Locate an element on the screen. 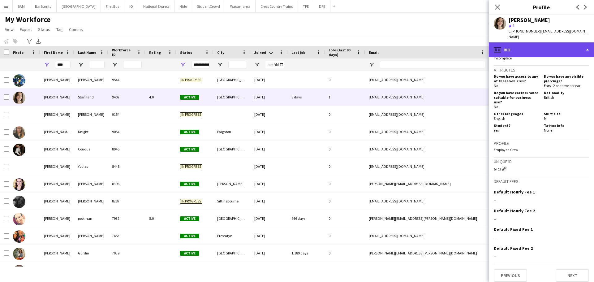  img: Louise Henry is located at coordinates (19, 202).